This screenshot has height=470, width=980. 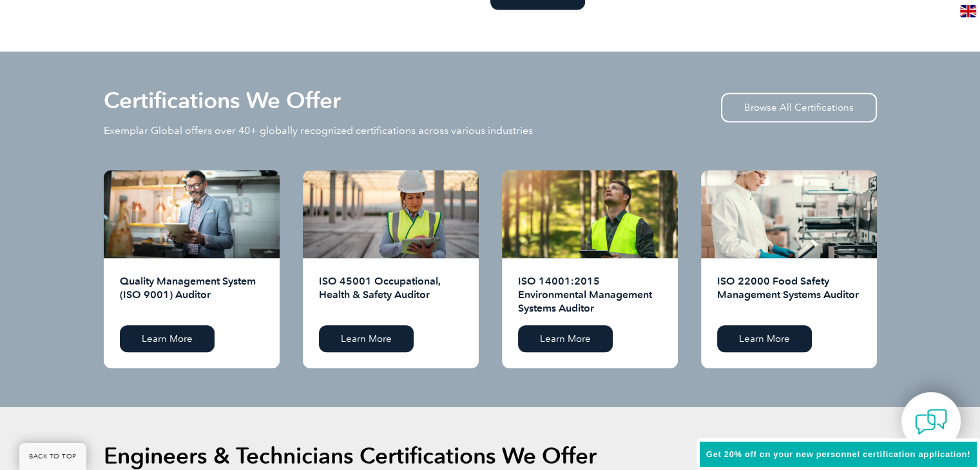 What do you see at coordinates (931, 422) in the screenshot?
I see `img: contact-chat.png` at bounding box center [931, 422].